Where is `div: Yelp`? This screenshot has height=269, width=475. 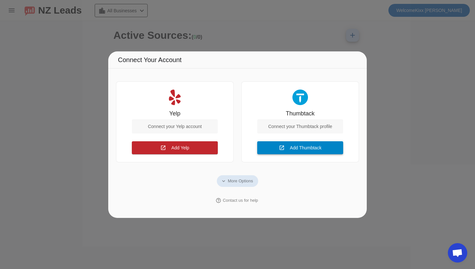 div: Yelp is located at coordinates (175, 113).